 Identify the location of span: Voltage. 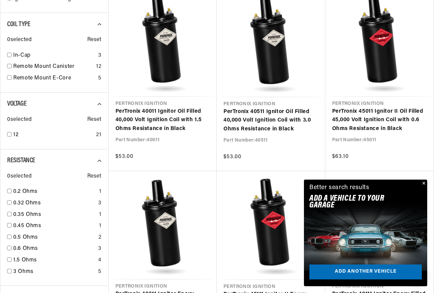
(17, 104).